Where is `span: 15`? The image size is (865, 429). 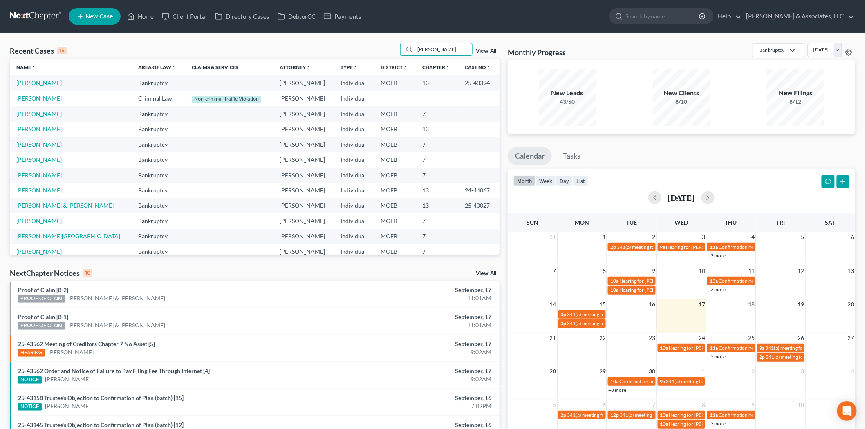 span: 15 is located at coordinates (603, 305).